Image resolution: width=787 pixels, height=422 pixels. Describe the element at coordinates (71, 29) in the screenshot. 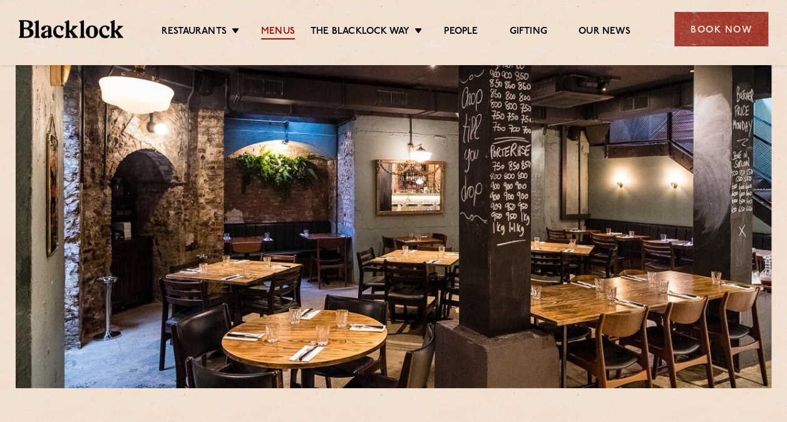

I see `img: BL_Textured_Logo-footer-cropped.svg` at that location.